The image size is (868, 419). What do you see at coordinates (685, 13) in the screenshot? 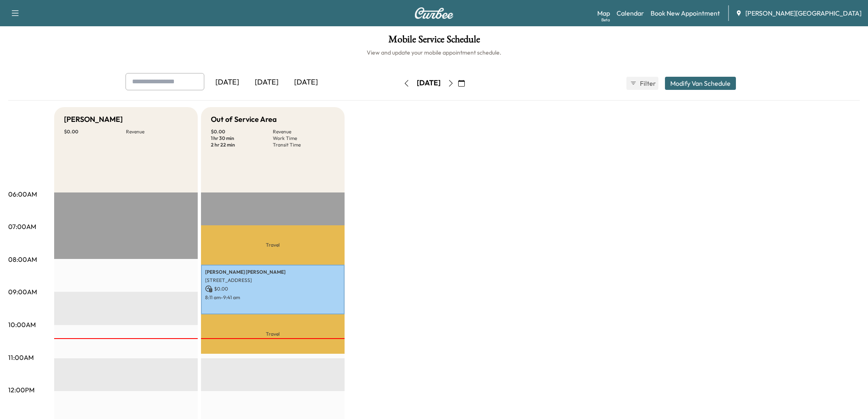
I see `a: Book New Appointment` at bounding box center [685, 13].